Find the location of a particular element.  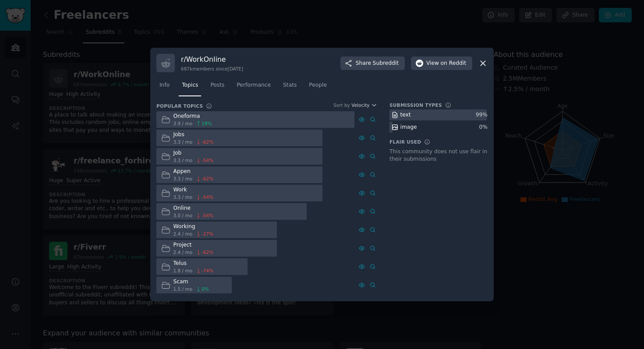

h3: r/ WorkOnline is located at coordinates (212, 59).